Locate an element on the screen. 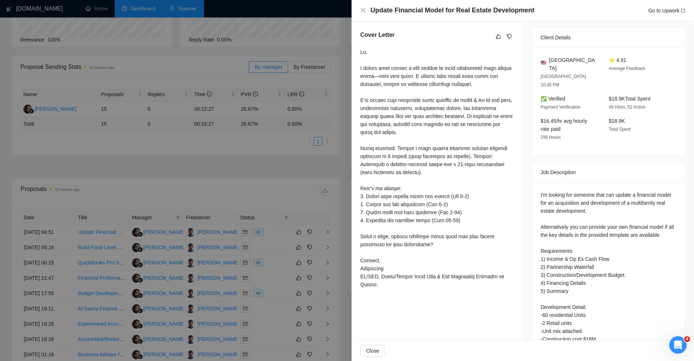 The image size is (694, 361). span: 295 Hours is located at coordinates (550, 137).